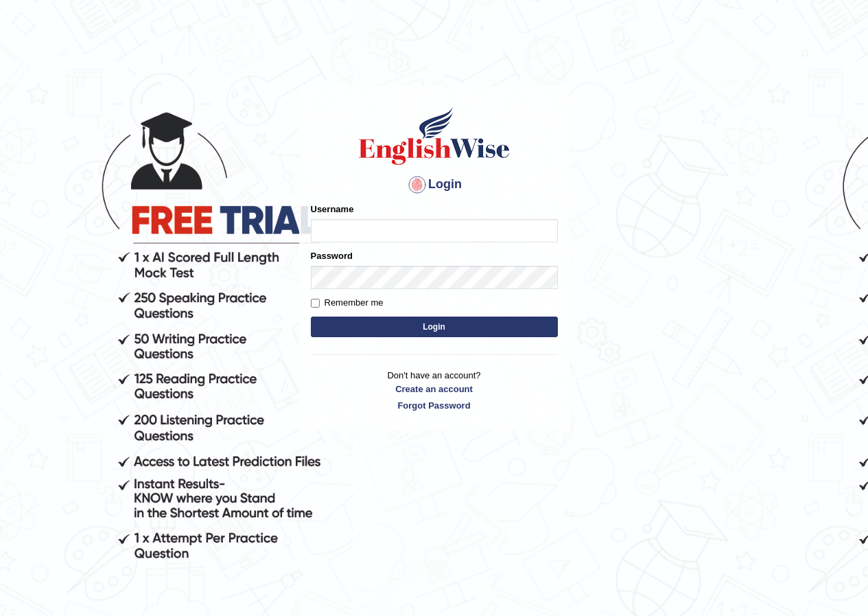 The width and height of the screenshot is (868, 616). I want to click on label: Username, so click(332, 208).